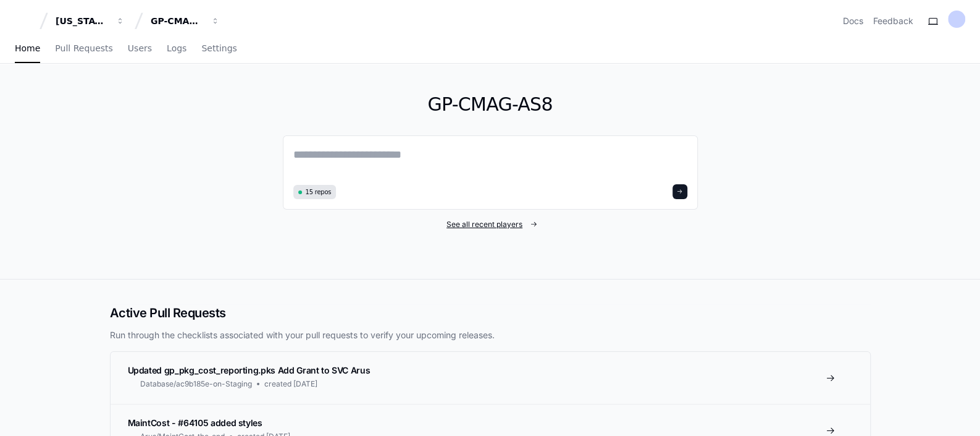 The height and width of the screenshot is (436, 980). I want to click on a: Settings, so click(219, 49).